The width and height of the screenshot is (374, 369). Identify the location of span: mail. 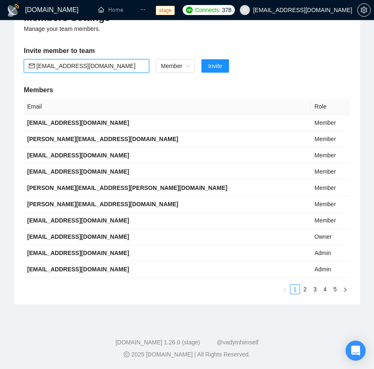
(32, 66).